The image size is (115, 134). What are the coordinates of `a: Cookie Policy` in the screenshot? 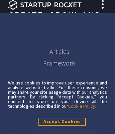 It's located at (81, 106).